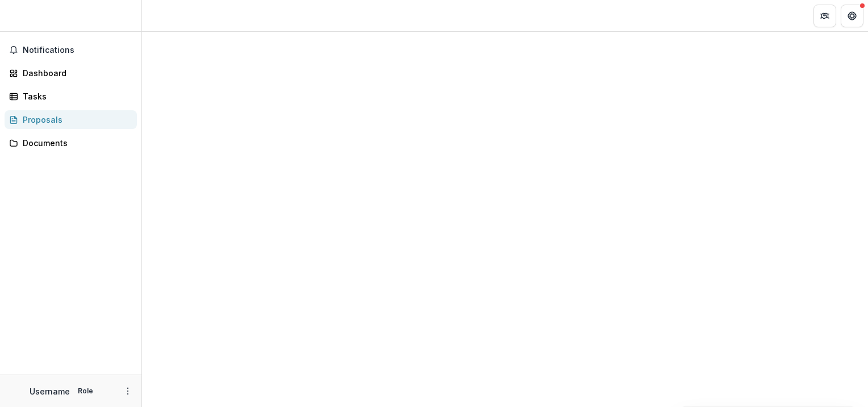 Image resolution: width=868 pixels, height=407 pixels. I want to click on div: Proposals, so click(75, 119).